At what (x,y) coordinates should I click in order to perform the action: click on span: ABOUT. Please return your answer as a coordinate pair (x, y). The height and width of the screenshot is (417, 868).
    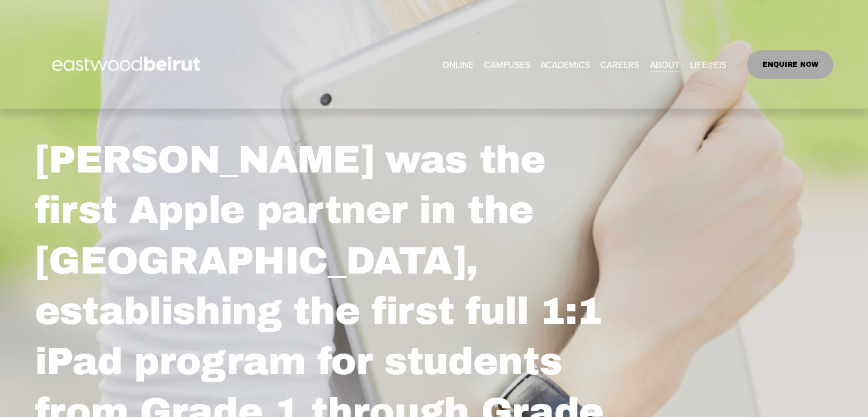
    Looking at the image, I should click on (665, 65).